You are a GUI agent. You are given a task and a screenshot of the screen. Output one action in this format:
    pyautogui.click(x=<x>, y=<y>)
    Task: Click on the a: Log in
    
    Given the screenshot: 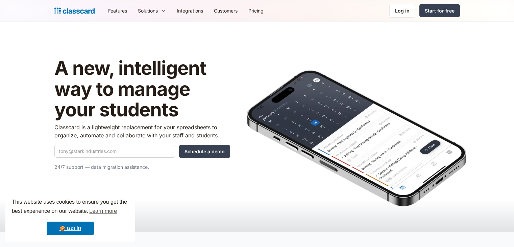 What is the action you would take?
    pyautogui.click(x=402, y=10)
    